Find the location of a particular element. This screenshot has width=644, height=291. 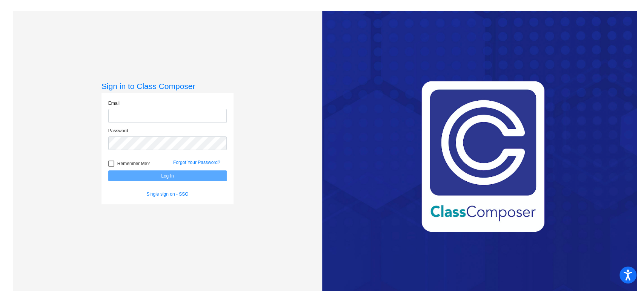

a: Forgot Your Password? is located at coordinates (196, 163).